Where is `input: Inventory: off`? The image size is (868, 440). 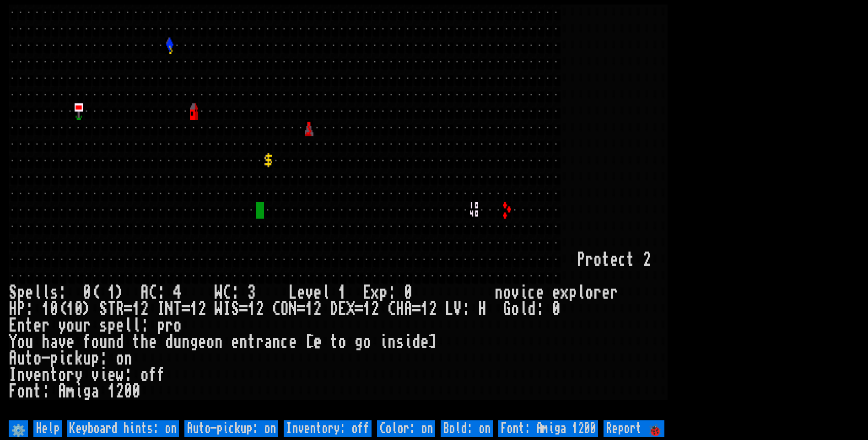
input: Inventory: off is located at coordinates (328, 428).